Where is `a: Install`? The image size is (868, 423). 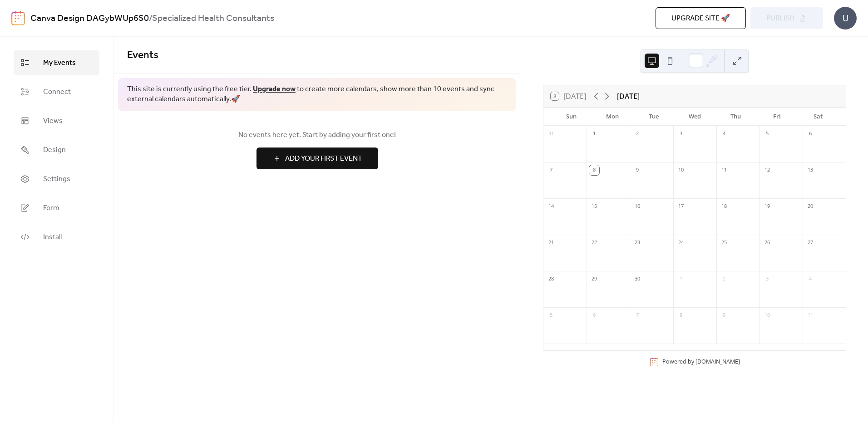 a: Install is located at coordinates (57, 237).